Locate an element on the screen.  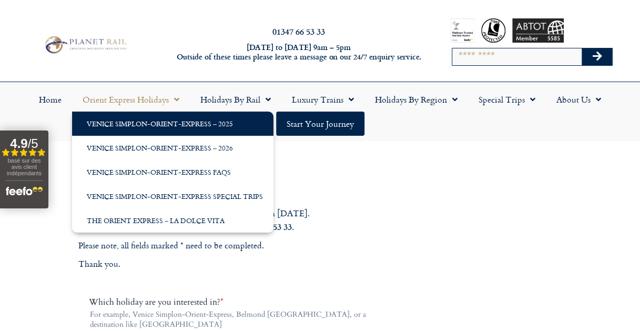
a: Orient Express Holidays is located at coordinates (131, 99).